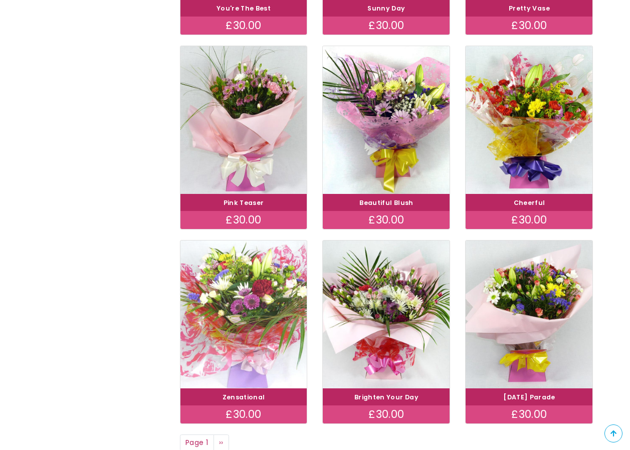  Describe the element at coordinates (386, 120) in the screenshot. I see `img: Beautiful Blush` at that location.